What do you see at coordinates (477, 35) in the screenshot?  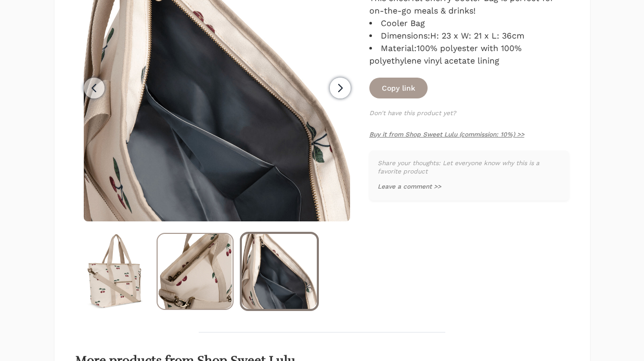 I see `span: H: 23 x W: 21 x L: 36cm` at bounding box center [477, 35].